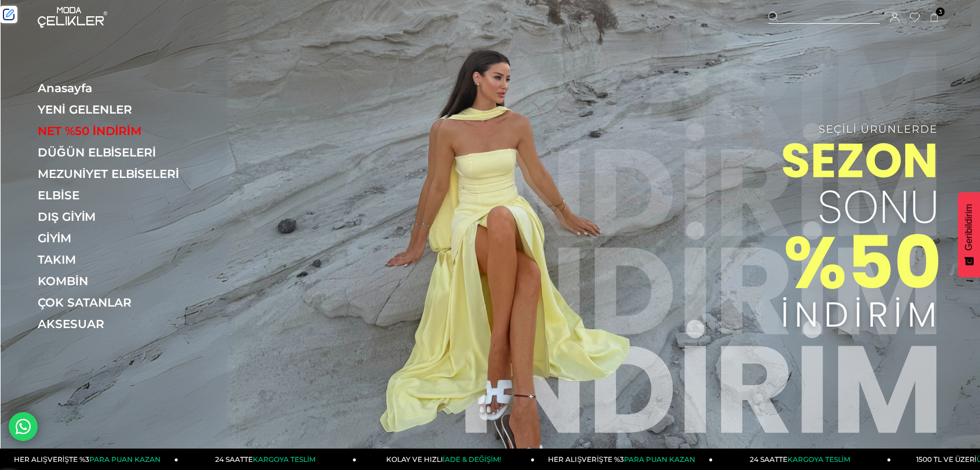  Describe the element at coordinates (117, 153) in the screenshot. I see `a: DÜĞÜN ELBİSELERİ` at that location.